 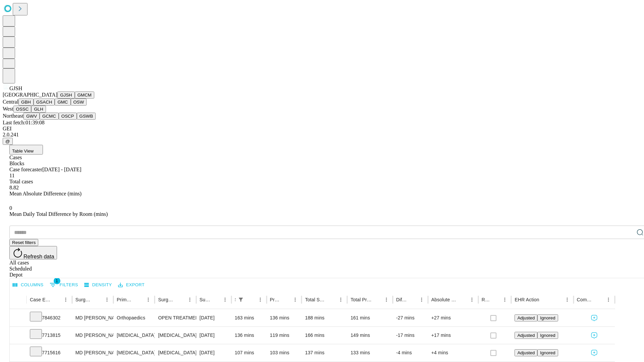 I want to click on div: +4 mins, so click(x=453, y=353).